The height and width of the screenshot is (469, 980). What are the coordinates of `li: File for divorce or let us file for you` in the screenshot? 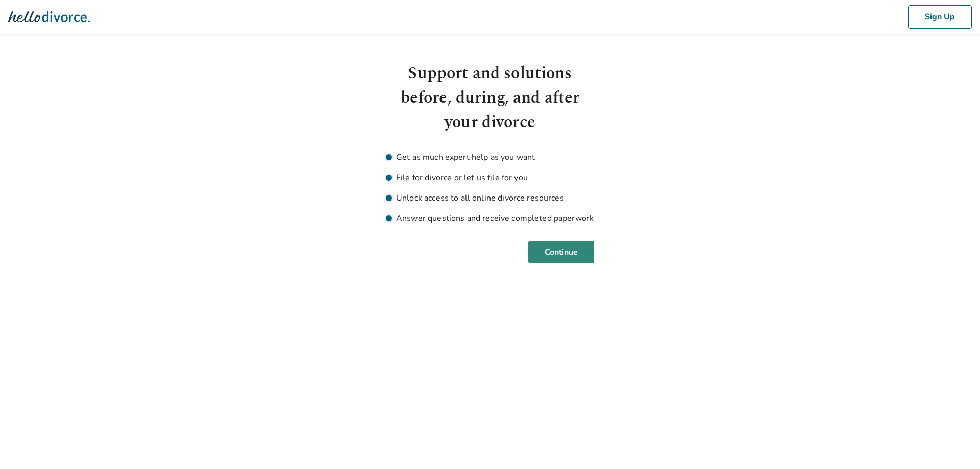 It's located at (490, 178).